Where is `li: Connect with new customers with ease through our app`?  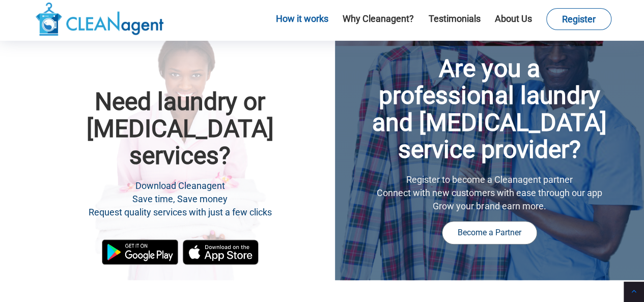 li: Connect with new customers with ease through our app is located at coordinates (490, 193).